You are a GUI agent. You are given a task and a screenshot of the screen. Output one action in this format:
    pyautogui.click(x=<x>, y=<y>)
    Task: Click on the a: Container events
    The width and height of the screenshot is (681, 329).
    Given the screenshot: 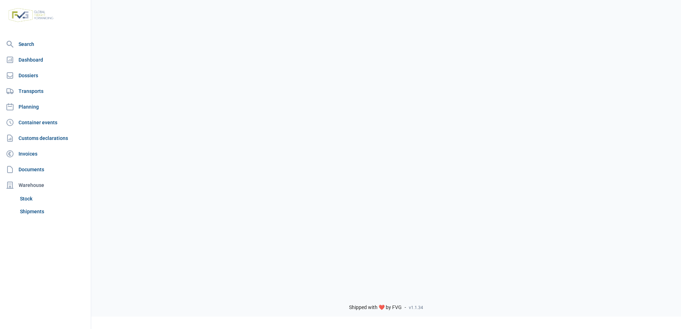 What is the action you would take?
    pyautogui.click(x=45, y=123)
    